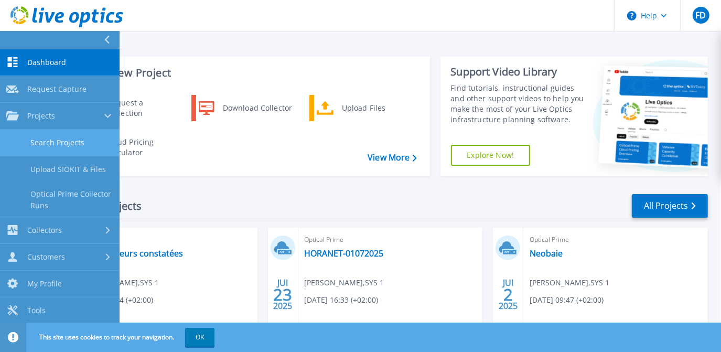 The width and height of the screenshot is (721, 352). What do you see at coordinates (122, 337) in the screenshot?
I see `span: This site uses cookies to track your navigation.` at bounding box center [122, 337].